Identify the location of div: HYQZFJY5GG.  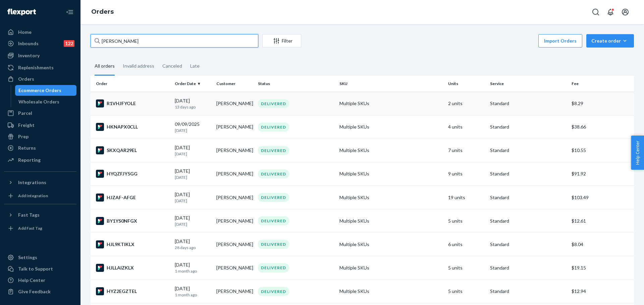
(132, 174).